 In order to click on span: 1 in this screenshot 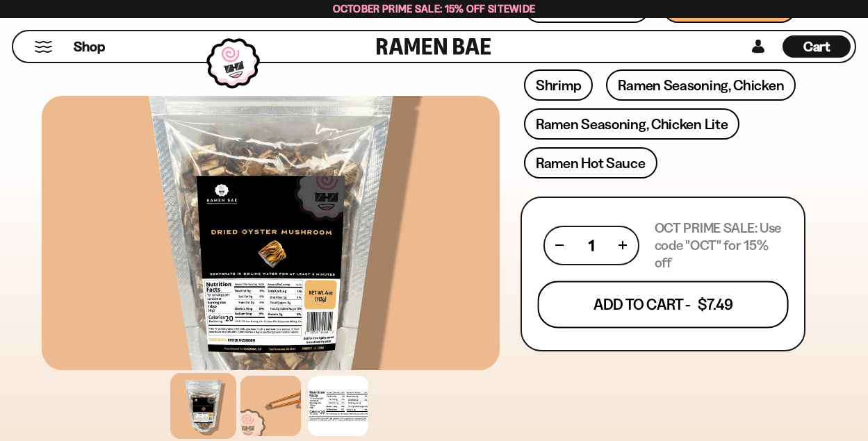, I will do `click(592, 245)`.